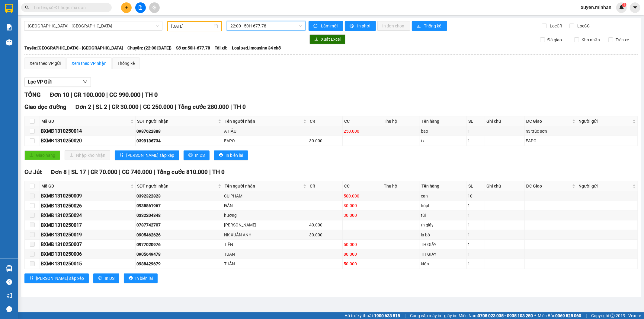 Image resolution: width=644 pixels, height=319 pixels. Describe the element at coordinates (555, 40) in the screenshot. I see `span: Đã giao` at that location.